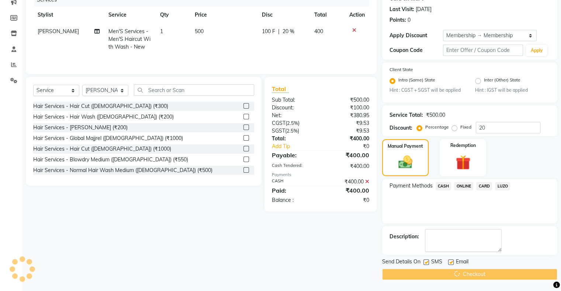 The image size is (561, 291). Describe the element at coordinates (268, 31) in the screenshot. I see `span: 100 F` at that location.